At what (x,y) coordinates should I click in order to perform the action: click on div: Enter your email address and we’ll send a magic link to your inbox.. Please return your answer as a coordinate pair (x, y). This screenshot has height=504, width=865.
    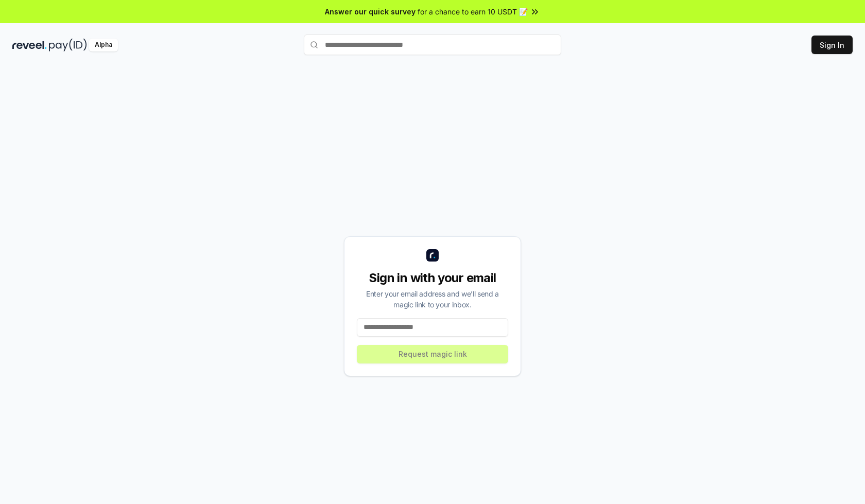
    Looking at the image, I should click on (432, 299).